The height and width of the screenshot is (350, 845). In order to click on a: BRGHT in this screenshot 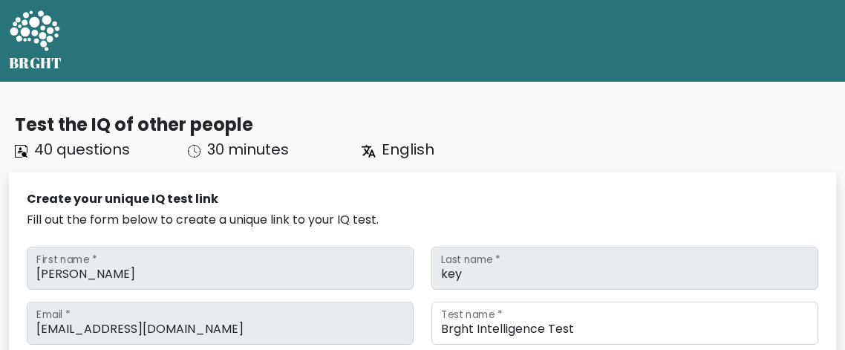, I will do `click(36, 41)`.